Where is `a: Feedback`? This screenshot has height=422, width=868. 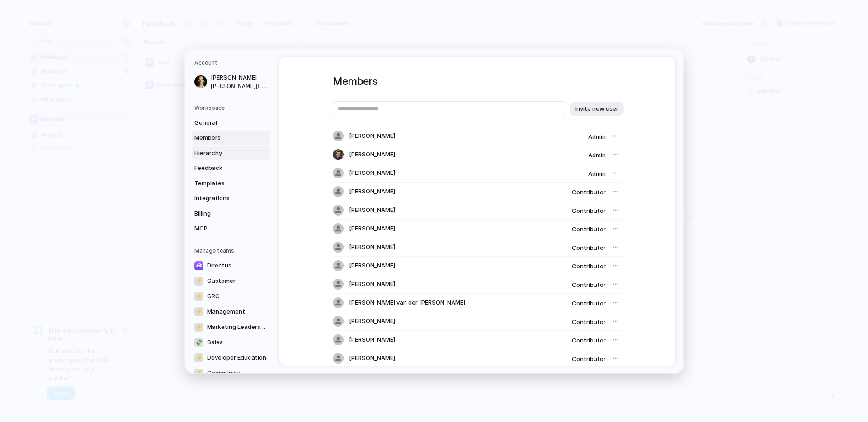
a: Feedback is located at coordinates (231, 168).